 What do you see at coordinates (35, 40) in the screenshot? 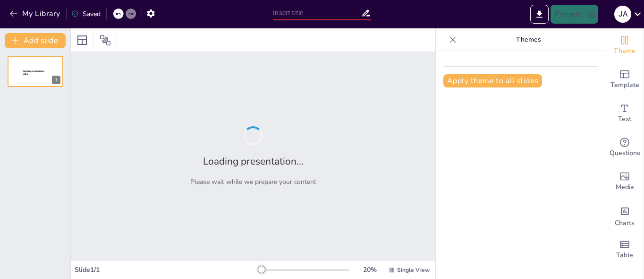
I see `button: Add slide` at bounding box center [35, 40].